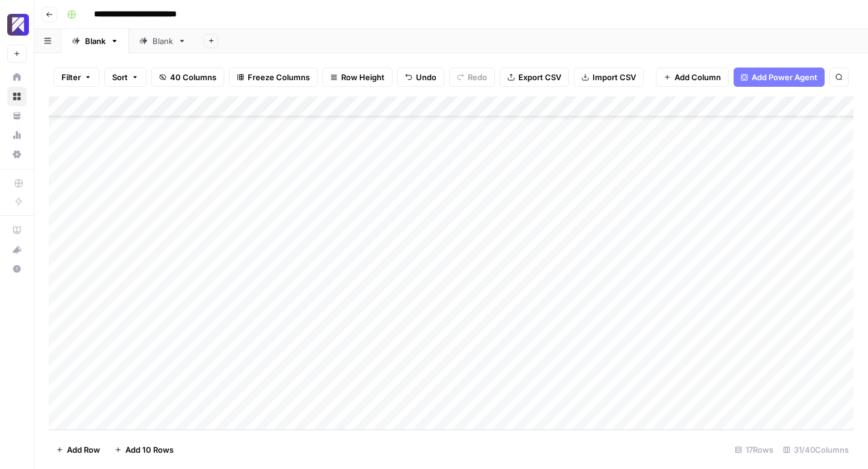  What do you see at coordinates (17, 135) in the screenshot?
I see `a: Usage` at bounding box center [17, 135].